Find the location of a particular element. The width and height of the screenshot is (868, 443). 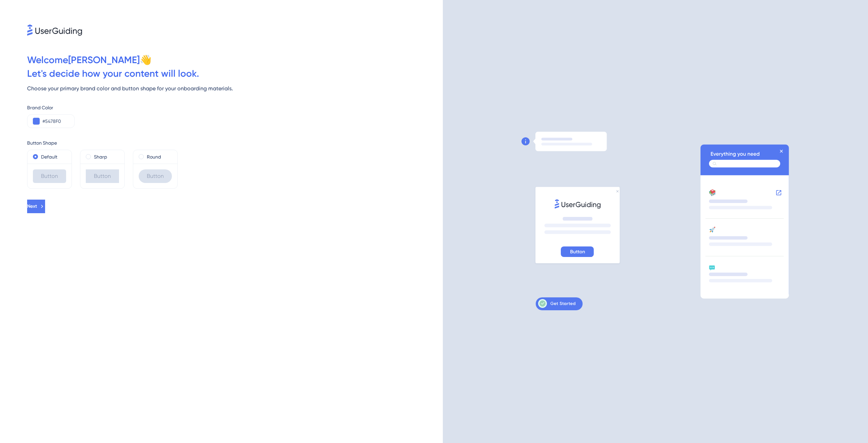

div: Brand Color is located at coordinates (235, 108).